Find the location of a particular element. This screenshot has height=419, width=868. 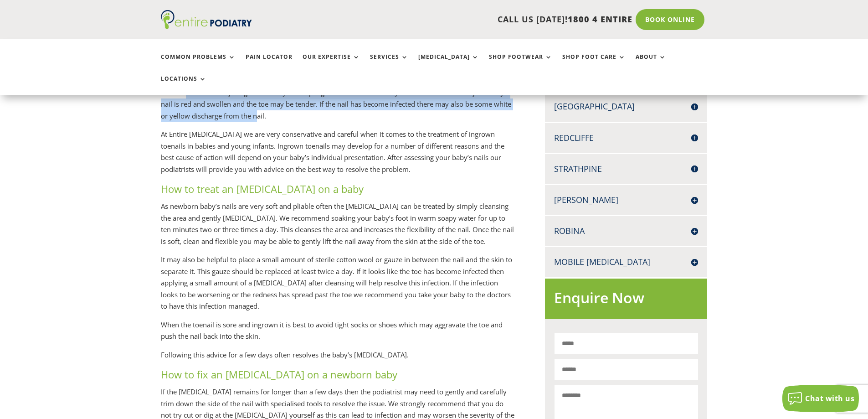

p: When the toenail is sore and ingrown it is best to avoid tight socks or shoes which may aggravate... is located at coordinates (338, 334).